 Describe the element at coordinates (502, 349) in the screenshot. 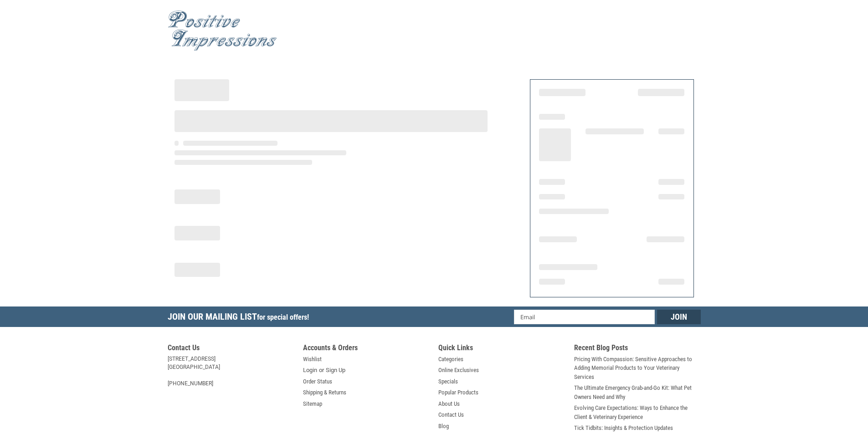

I see `h5: Quick Links` at that location.